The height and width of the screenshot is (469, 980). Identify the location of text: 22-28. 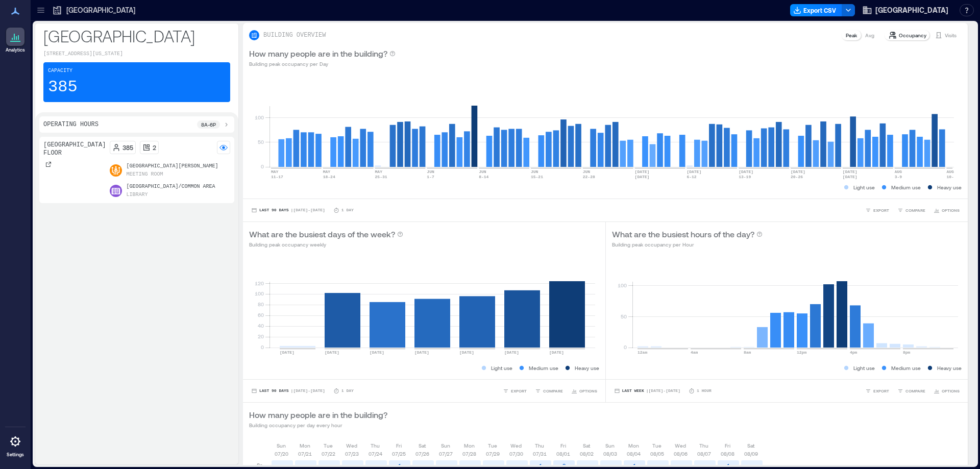
(589, 177).